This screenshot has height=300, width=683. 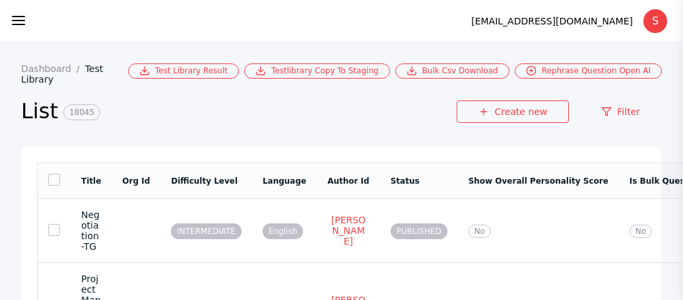 What do you see at coordinates (348, 181) in the screenshot?
I see `a: Author Id` at bounding box center [348, 181].